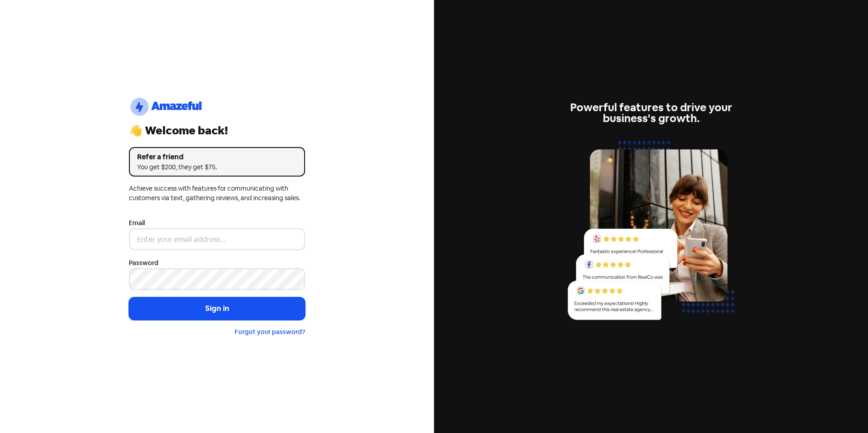 This screenshot has width=868, height=433. What do you see at coordinates (217, 131) in the screenshot?
I see `div: 👋 Welcome back!` at bounding box center [217, 131].